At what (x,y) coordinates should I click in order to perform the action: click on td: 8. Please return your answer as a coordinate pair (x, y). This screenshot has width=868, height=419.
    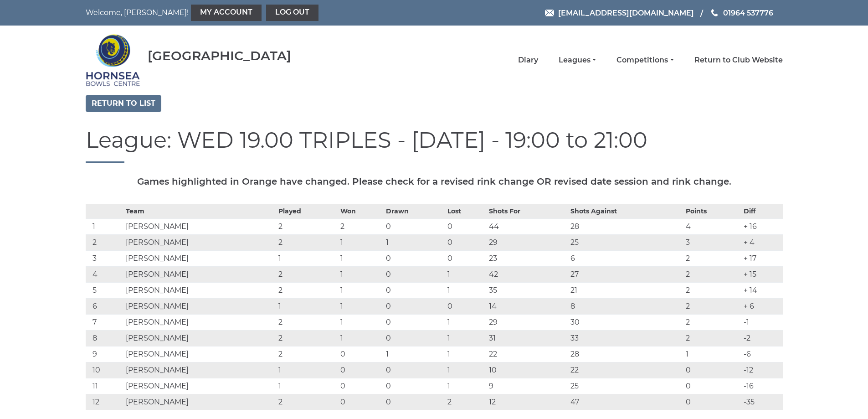
    Looking at the image, I should click on (105, 338).